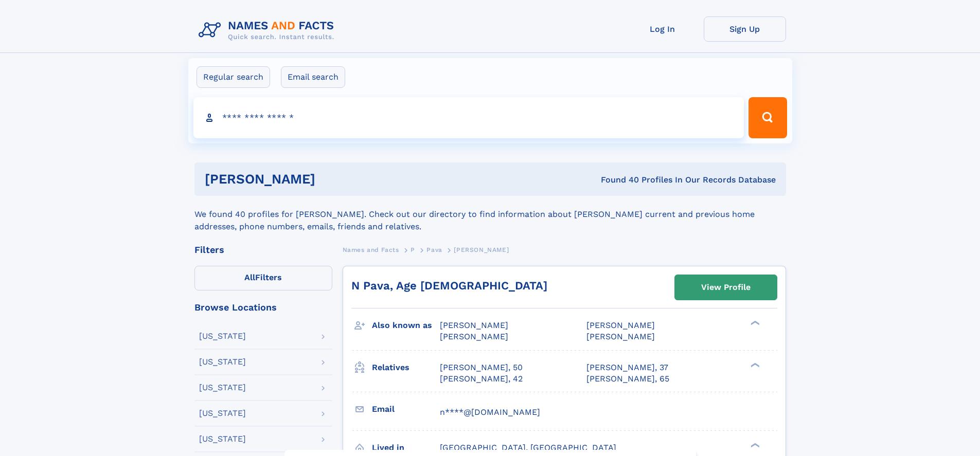  I want to click on div: View Profile, so click(726, 288).